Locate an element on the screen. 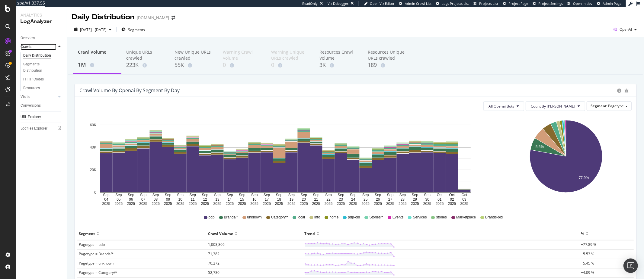 The width and height of the screenshot is (644, 279). a: Project Settings is located at coordinates (548, 4).